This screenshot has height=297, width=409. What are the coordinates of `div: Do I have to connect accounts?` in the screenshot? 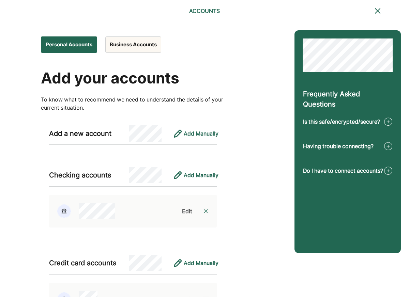 It's located at (343, 171).